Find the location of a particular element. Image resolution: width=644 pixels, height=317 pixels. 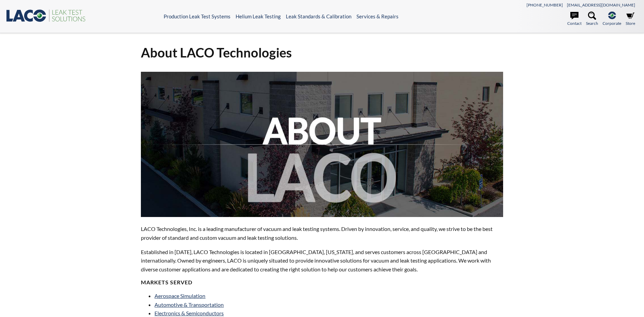

img: about-laco.jpg is located at coordinates (322, 144).